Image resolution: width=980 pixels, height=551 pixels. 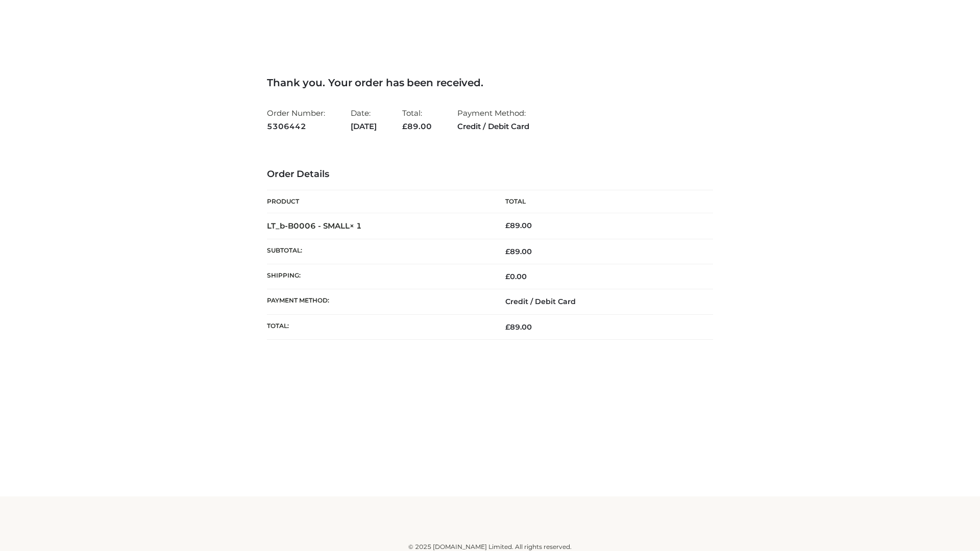 What do you see at coordinates (490, 174) in the screenshot?
I see `h3: Order Details` at bounding box center [490, 174].